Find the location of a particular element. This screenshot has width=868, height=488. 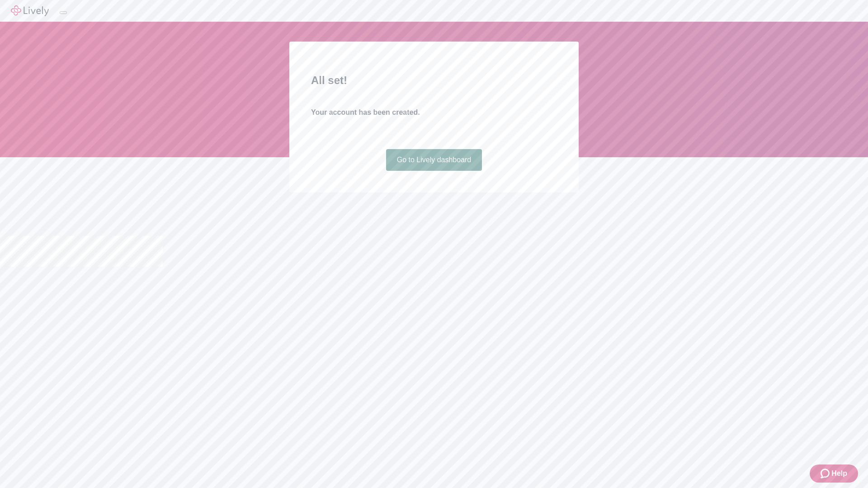

button: Log out is located at coordinates (63, 13).